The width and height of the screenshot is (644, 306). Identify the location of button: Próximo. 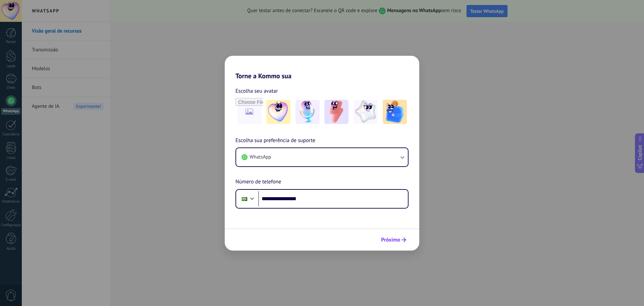
(393, 240).